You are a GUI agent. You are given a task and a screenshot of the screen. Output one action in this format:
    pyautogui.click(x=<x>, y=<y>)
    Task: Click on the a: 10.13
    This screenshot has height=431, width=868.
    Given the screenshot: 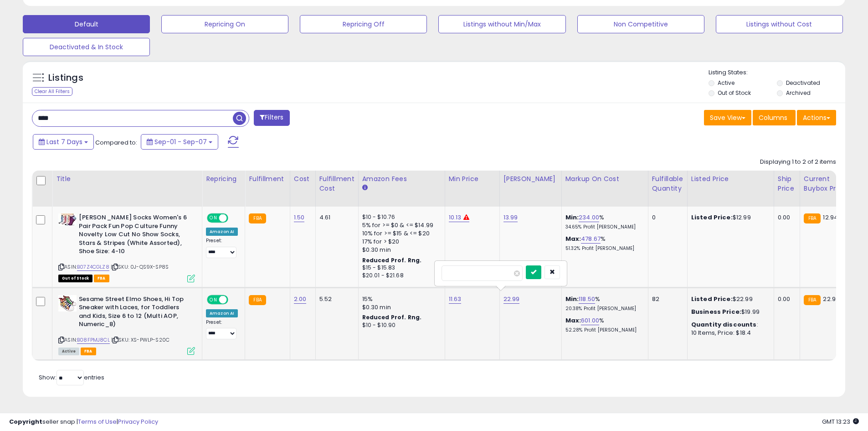 What is the action you would take?
    pyautogui.click(x=455, y=217)
    